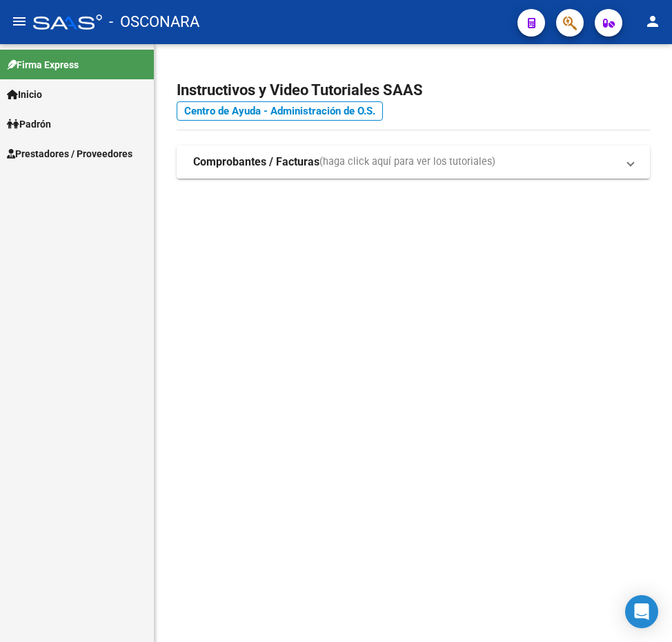 The image size is (672, 642). I want to click on span: Padrón, so click(29, 124).